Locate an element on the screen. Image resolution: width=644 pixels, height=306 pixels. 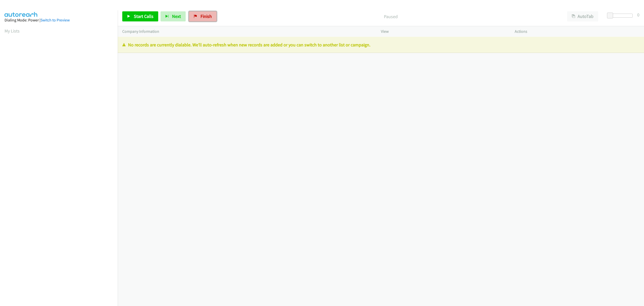
p: Paused is located at coordinates (391, 17).